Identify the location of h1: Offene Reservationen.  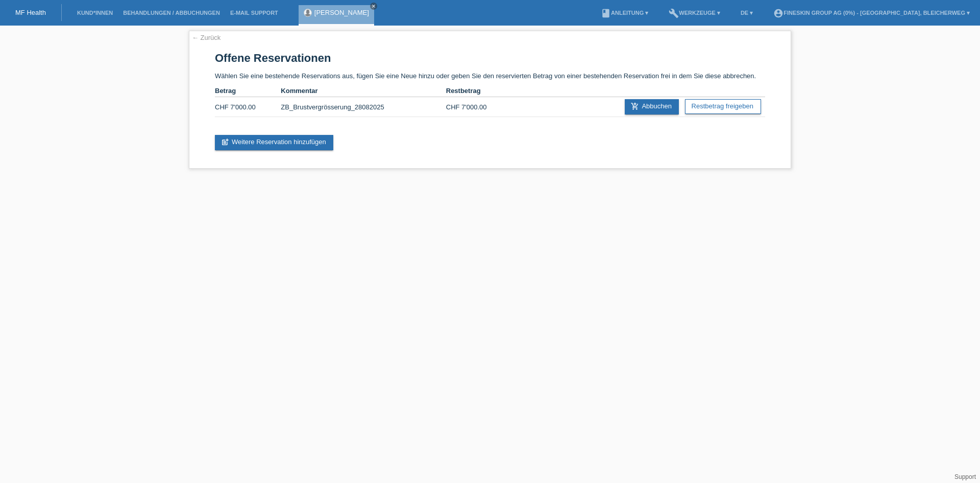
(490, 58).